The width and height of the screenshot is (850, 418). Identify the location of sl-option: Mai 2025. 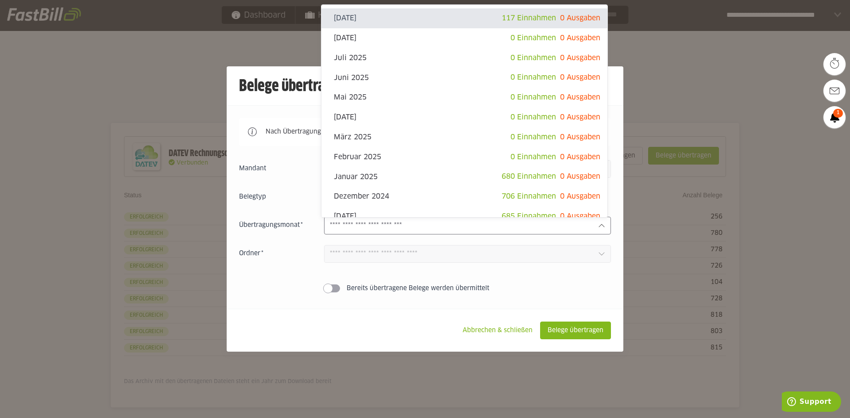
(464, 97).